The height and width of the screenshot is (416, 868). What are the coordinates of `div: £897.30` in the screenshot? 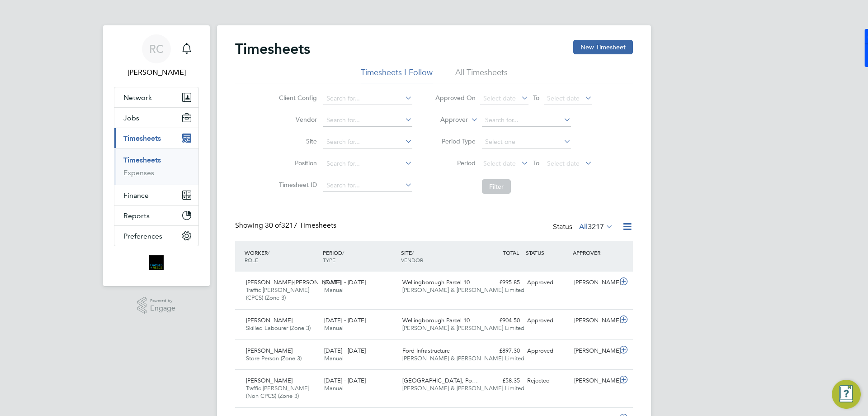 It's located at (500, 351).